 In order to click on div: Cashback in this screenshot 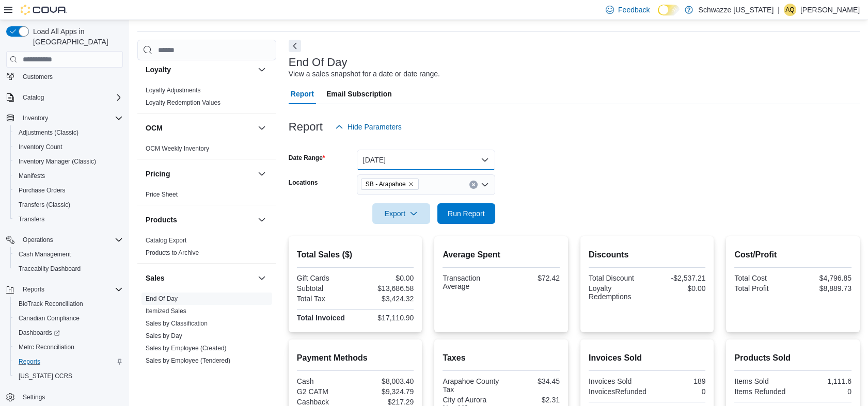, I will do `click(325, 402)`.